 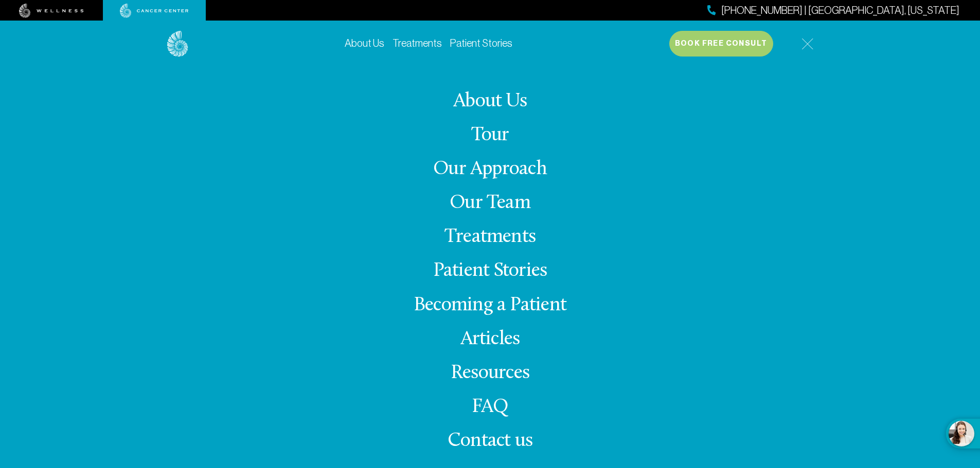 What do you see at coordinates (806, 44) in the screenshot?
I see `img: icon-hamburger` at bounding box center [806, 44].